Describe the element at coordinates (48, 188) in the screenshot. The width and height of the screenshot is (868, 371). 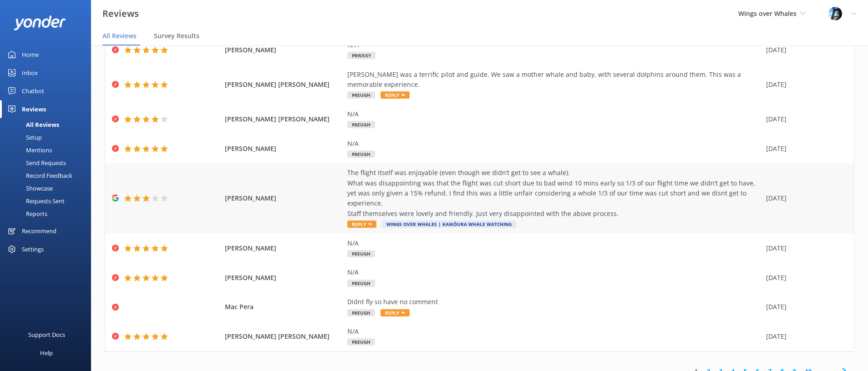
I see `a: Showcase` at that location.